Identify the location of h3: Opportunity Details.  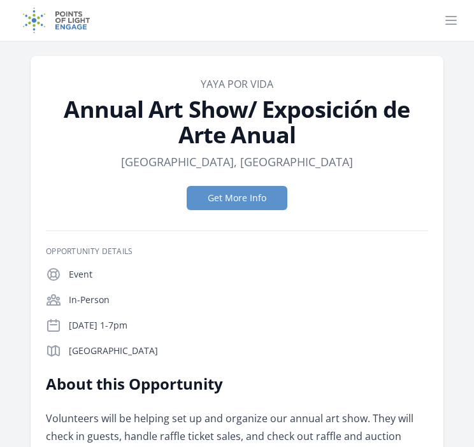
(237, 251).